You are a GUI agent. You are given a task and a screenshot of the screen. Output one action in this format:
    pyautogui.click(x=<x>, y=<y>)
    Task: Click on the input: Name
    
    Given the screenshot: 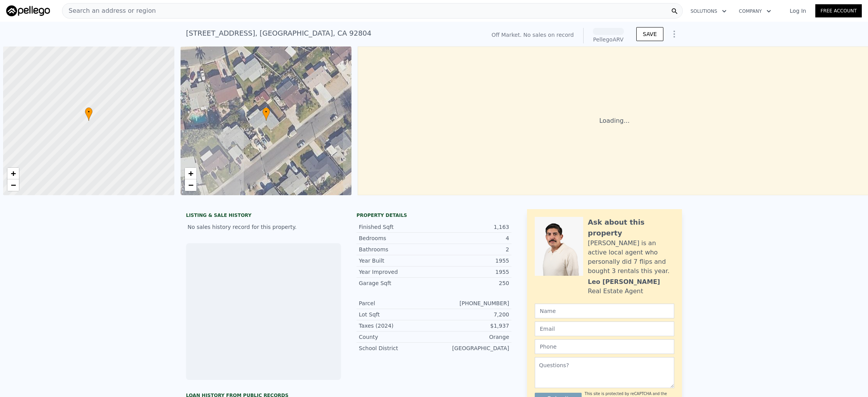 What is the action you would take?
    pyautogui.click(x=604, y=312)
    